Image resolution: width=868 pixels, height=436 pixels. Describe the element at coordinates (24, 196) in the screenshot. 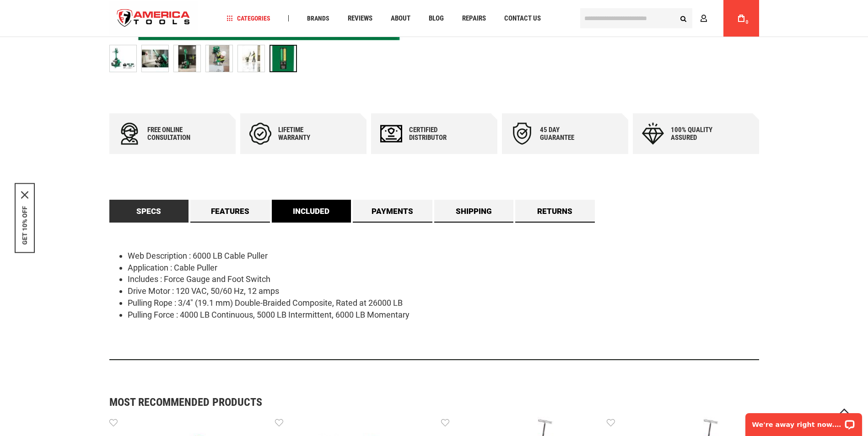

I see `svg: close icon` at that location.